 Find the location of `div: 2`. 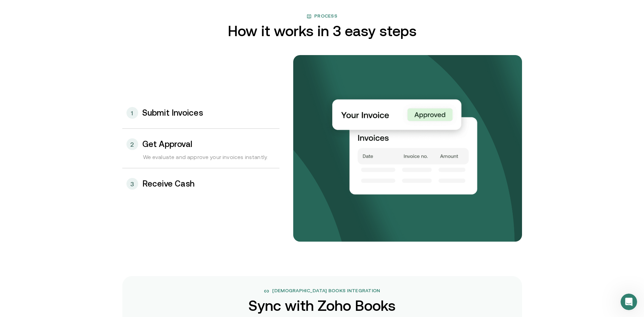

div: 2 is located at coordinates (132, 144).